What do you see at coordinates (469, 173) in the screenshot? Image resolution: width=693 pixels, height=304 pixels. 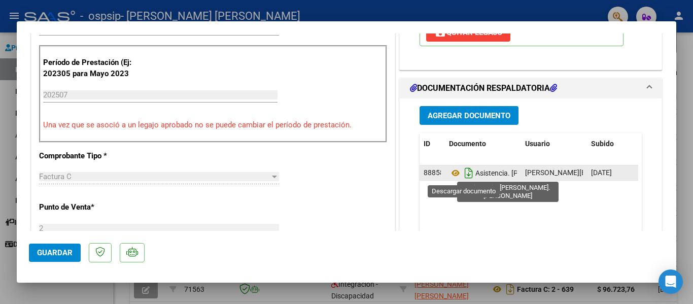 I see `i: Descargar documento` at bounding box center [469, 173].